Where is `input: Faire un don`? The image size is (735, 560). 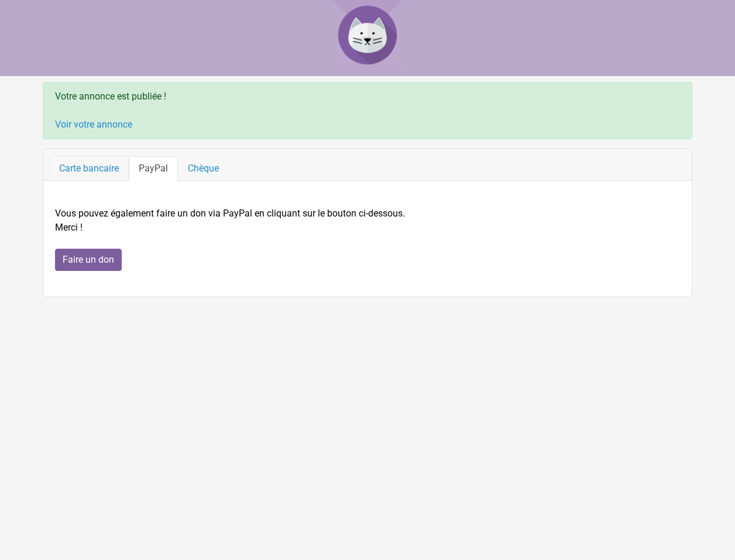
input: Faire un don is located at coordinates (88, 260).